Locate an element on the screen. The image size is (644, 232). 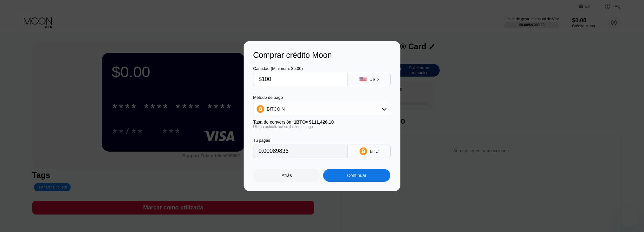
div: BTC is located at coordinates (374, 151).